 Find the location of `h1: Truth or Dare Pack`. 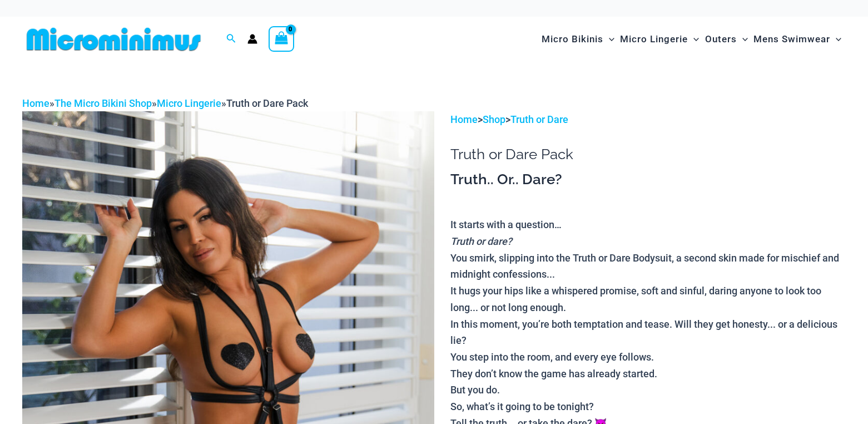

h1: Truth or Dare Pack is located at coordinates (648, 154).